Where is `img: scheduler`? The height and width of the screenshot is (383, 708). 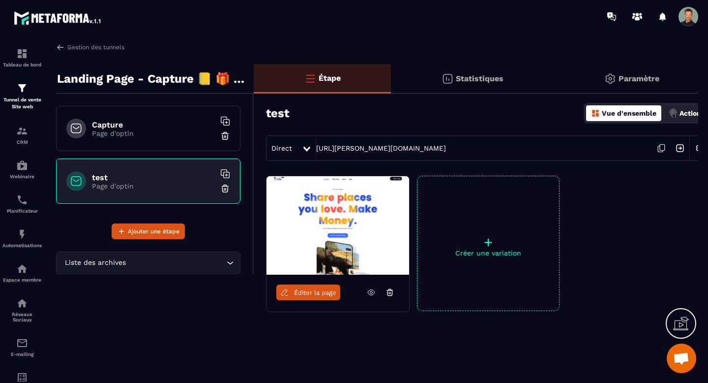
img: scheduler is located at coordinates (22, 200).